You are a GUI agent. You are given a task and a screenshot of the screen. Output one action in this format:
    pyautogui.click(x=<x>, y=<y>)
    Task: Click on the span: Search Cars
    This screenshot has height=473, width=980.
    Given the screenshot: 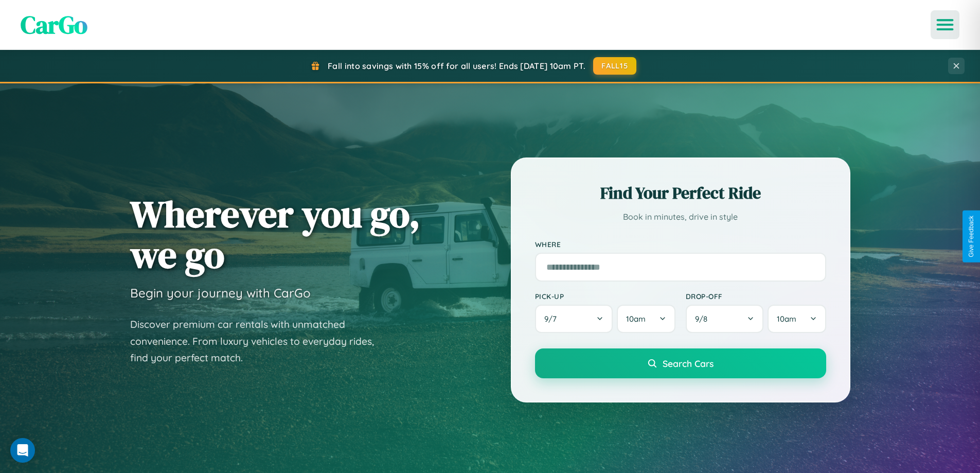 What is the action you would take?
    pyautogui.click(x=688, y=363)
    